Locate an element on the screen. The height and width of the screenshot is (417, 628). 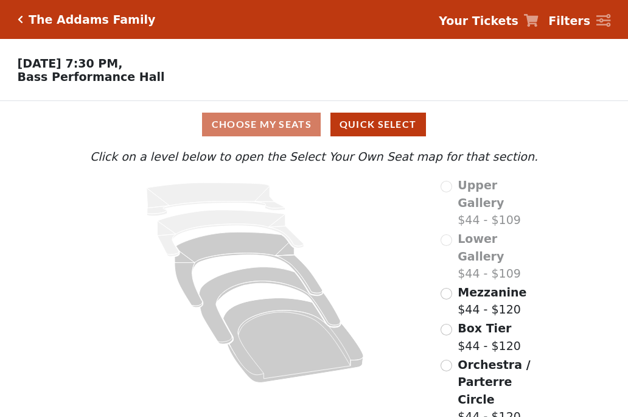
path: Lower Gallery - Seats Available: 0 is located at coordinates (231, 233).